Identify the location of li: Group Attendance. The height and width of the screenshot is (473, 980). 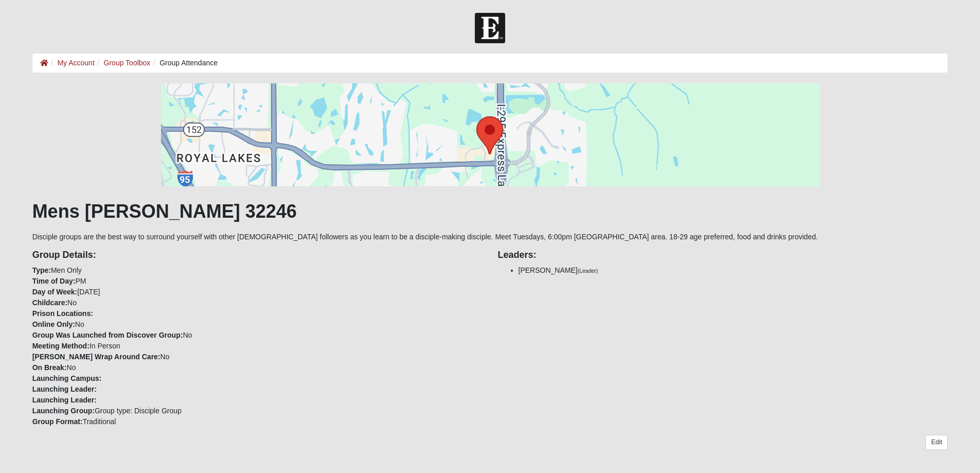
(184, 63).